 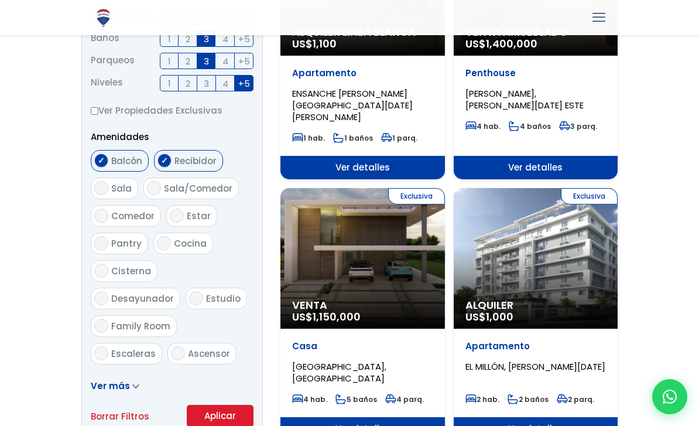 I want to click on a: Borrar Filtros, so click(x=120, y=416).